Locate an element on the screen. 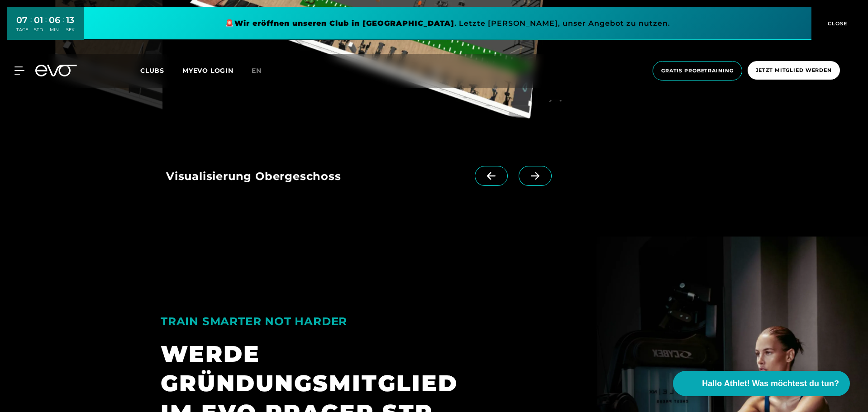  div: TAGE is located at coordinates (22, 30).